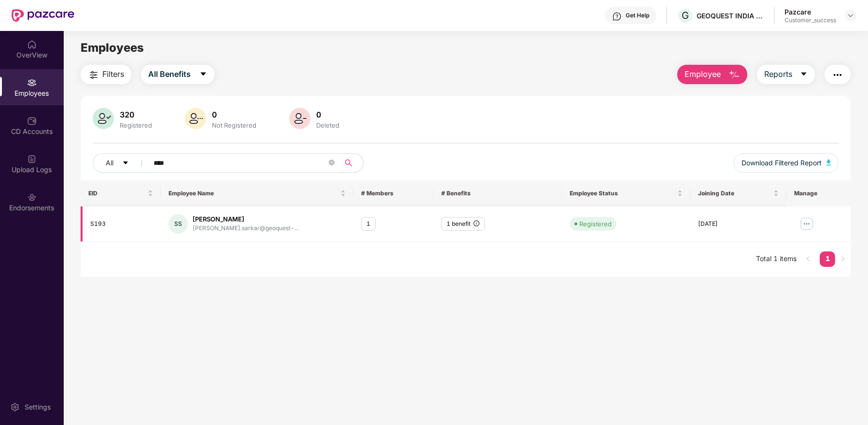 The height and width of the screenshot is (425, 868). Describe the element at coordinates (122, 163) in the screenshot. I see `button: Allcaret-down` at that location.